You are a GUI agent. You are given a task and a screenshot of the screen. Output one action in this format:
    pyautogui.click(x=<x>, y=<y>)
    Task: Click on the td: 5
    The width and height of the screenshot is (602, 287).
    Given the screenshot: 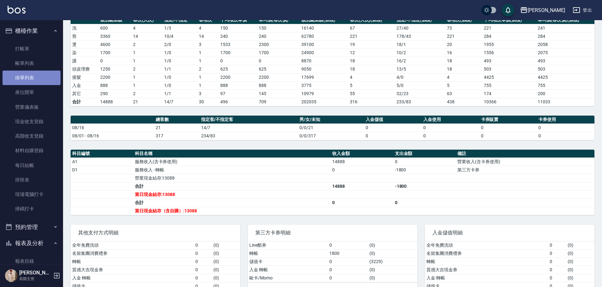 What is the action you would take?
    pyautogui.click(x=372, y=85)
    